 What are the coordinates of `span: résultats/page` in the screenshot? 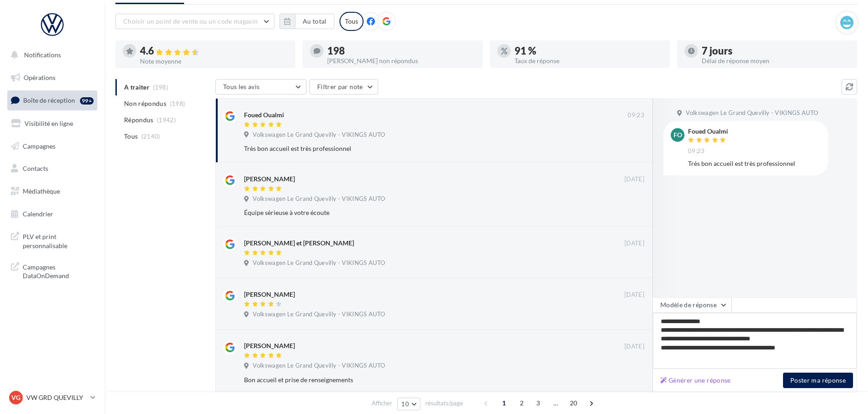 It's located at (444, 403).